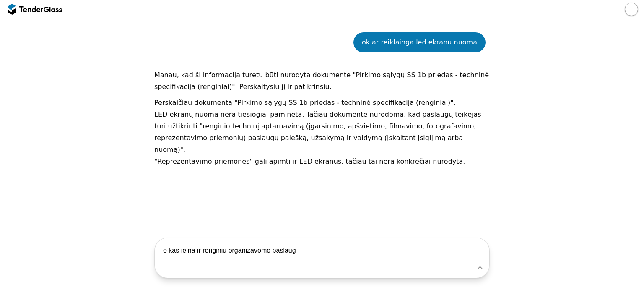 The width and height of the screenshot is (644, 295). I want to click on textarea: o kas ieina ir renginiu organizavomo paslaug, so click(322, 250).